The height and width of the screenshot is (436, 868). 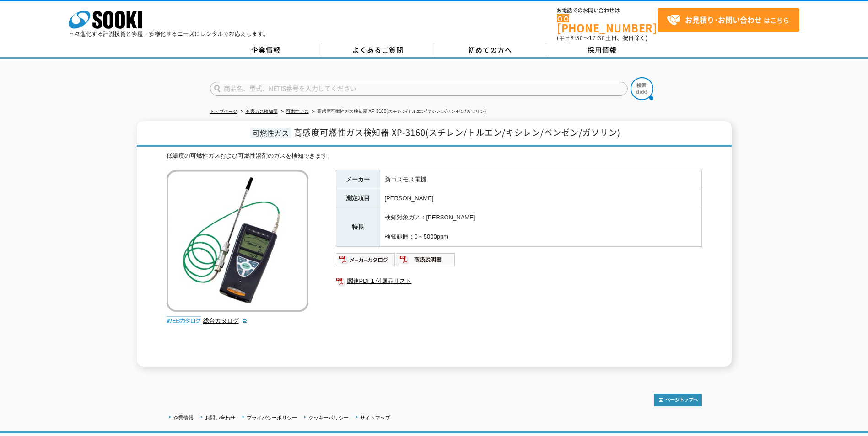 What do you see at coordinates (261, 111) in the screenshot?
I see `a: 有害ガス検知器` at bounding box center [261, 111].